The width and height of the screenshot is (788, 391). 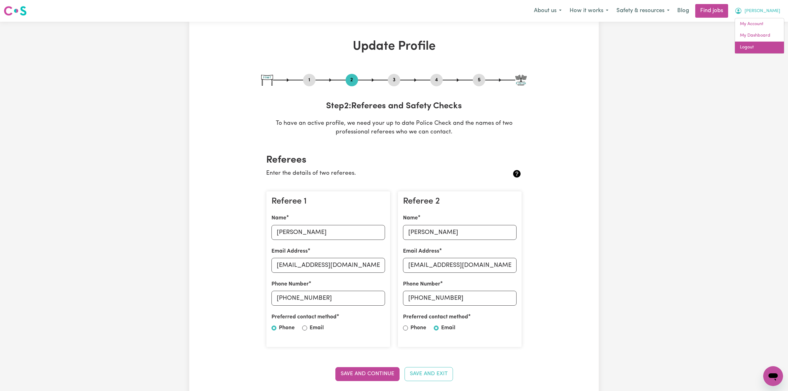 What do you see at coordinates (759, 36) in the screenshot?
I see `a: My Dashboard` at bounding box center [759, 36].